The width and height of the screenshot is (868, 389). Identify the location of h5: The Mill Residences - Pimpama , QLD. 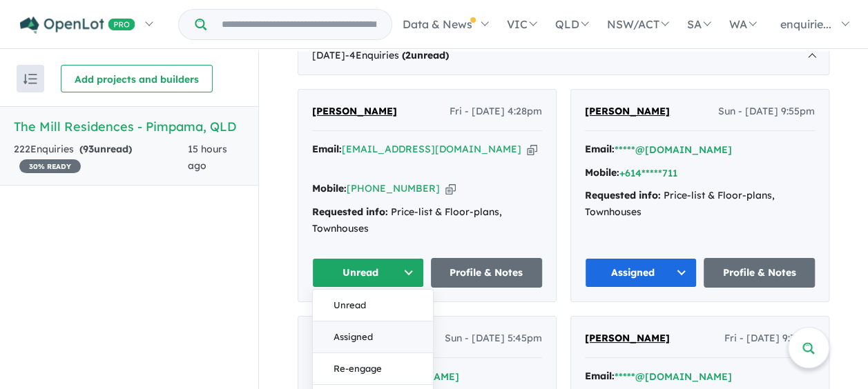
(129, 126).